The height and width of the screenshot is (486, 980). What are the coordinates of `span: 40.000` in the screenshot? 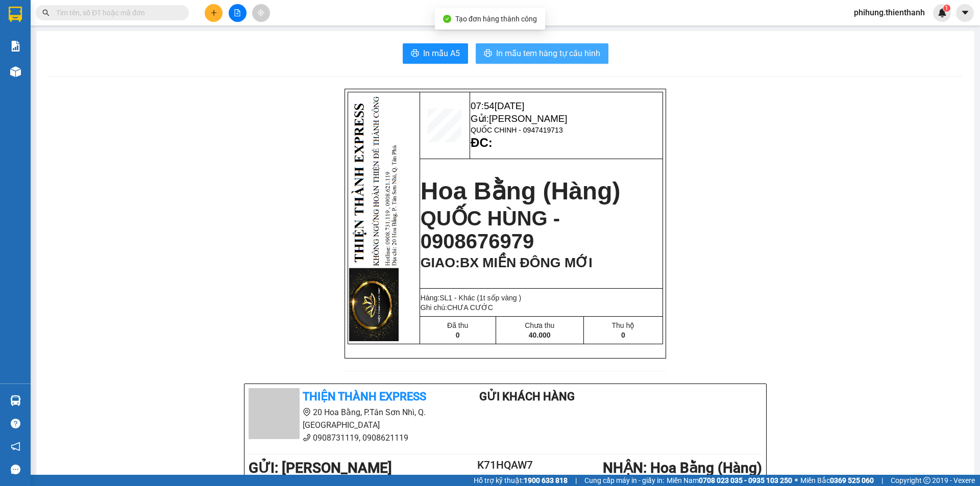 It's located at (539, 335).